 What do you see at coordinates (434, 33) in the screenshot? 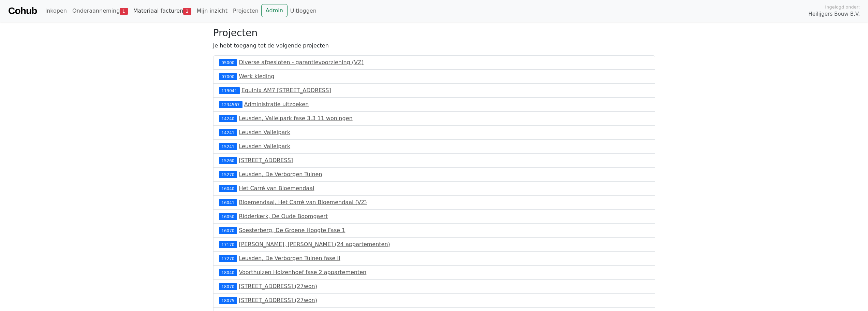
I see `h3: Projecten` at bounding box center [434, 33].